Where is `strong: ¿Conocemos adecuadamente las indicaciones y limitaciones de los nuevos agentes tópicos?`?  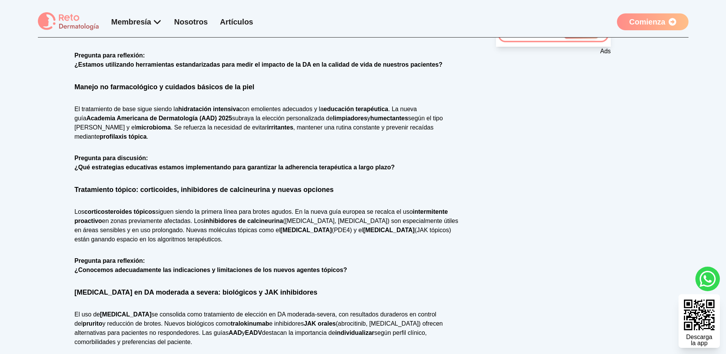
strong: ¿Conocemos adecuadamente las indicaciones y limitaciones de los nuevos agentes tópicos? is located at coordinates (211, 270).